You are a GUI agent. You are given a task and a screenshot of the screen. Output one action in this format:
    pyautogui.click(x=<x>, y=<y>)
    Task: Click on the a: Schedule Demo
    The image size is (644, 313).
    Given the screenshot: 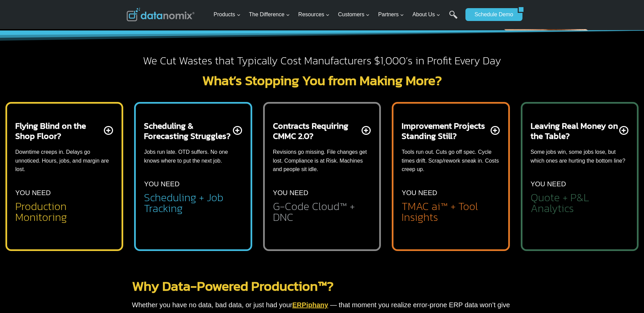 What is the action you would take?
    pyautogui.click(x=492, y=15)
    